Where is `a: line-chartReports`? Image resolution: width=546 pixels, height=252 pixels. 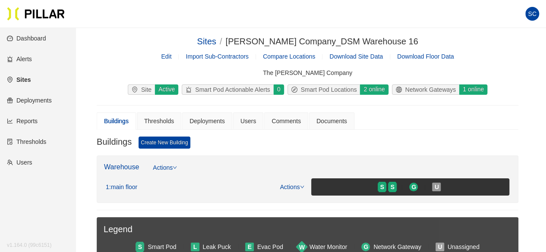
a: line-chartReports is located at coordinates (22, 121).